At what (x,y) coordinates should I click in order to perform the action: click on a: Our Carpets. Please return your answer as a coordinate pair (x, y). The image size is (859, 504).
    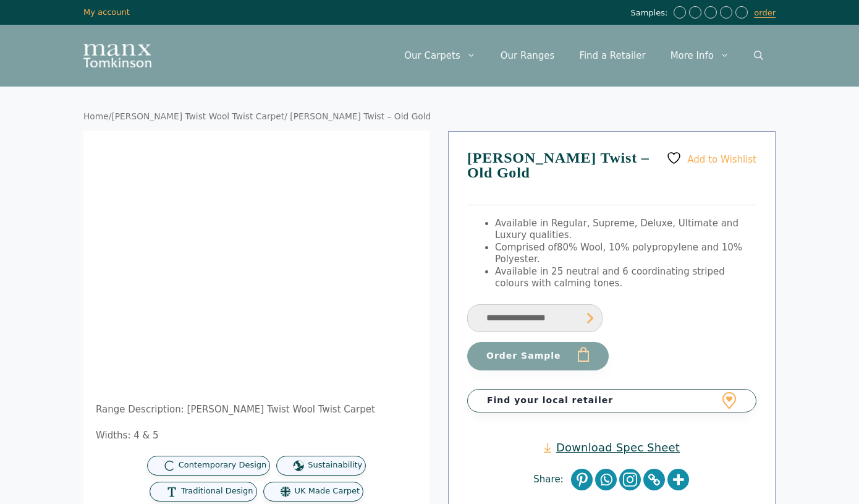
    Looking at the image, I should click on (440, 55).